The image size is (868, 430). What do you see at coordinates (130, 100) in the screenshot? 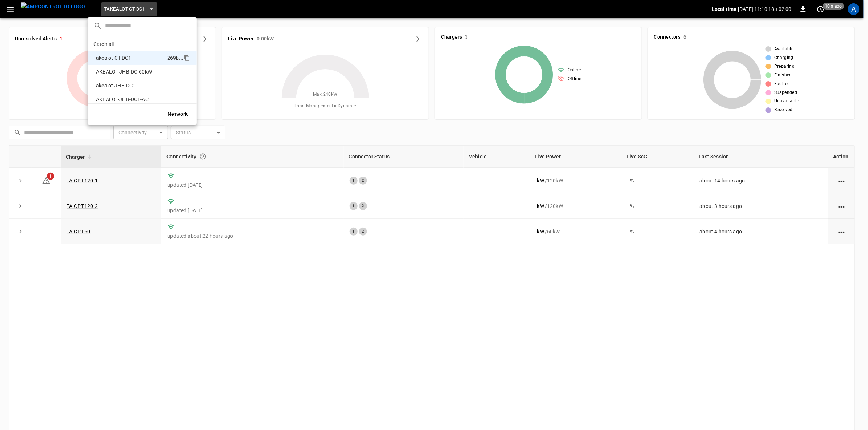
I see `p: TAKEALOT-JHB-DC1-AC` at bounding box center [130, 100].